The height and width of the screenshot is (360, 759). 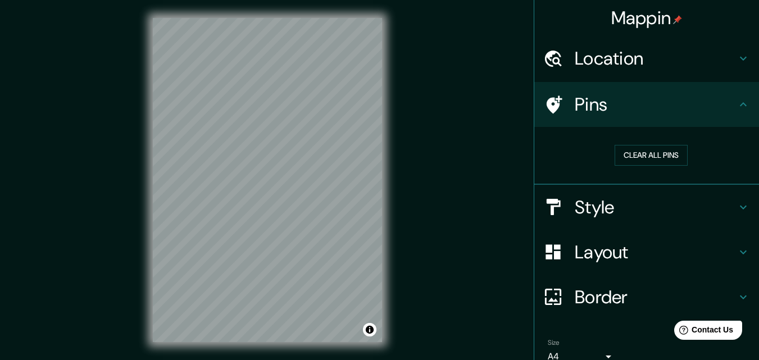 I want to click on h4: Layout, so click(x=656, y=252).